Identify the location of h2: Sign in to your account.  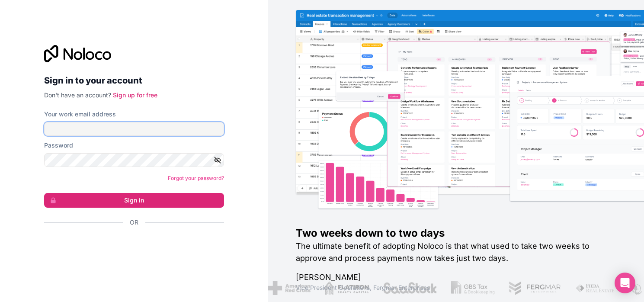
(134, 80).